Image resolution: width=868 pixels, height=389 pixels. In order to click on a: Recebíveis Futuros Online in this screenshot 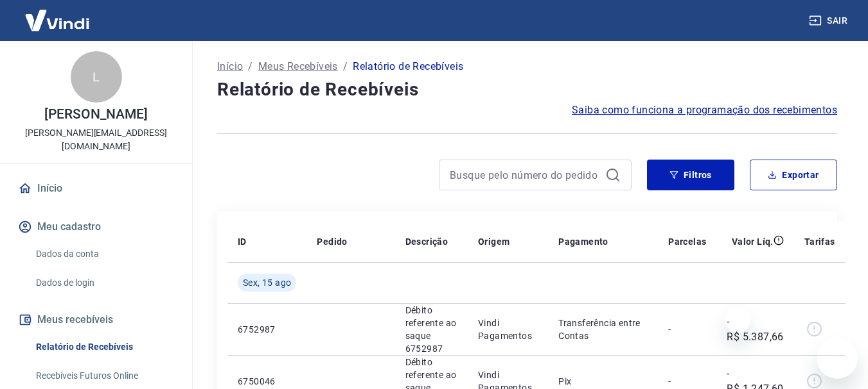, I will do `click(103, 376)`.